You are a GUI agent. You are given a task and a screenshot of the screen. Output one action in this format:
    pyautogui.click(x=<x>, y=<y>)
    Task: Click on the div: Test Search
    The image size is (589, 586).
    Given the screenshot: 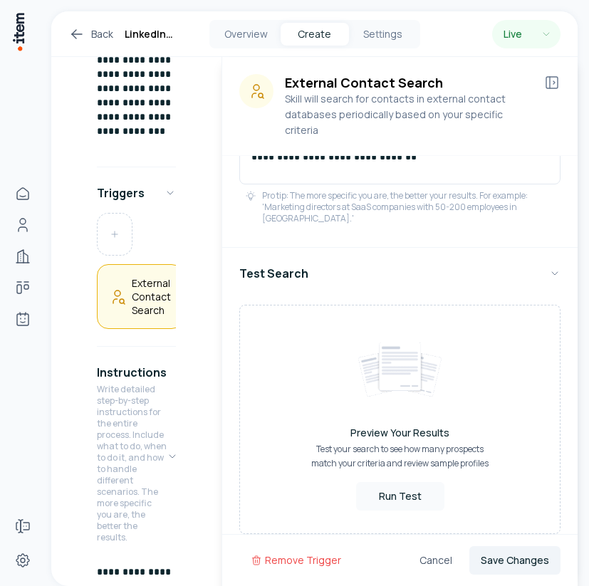 What is the action you would take?
    pyautogui.click(x=400, y=420)
    